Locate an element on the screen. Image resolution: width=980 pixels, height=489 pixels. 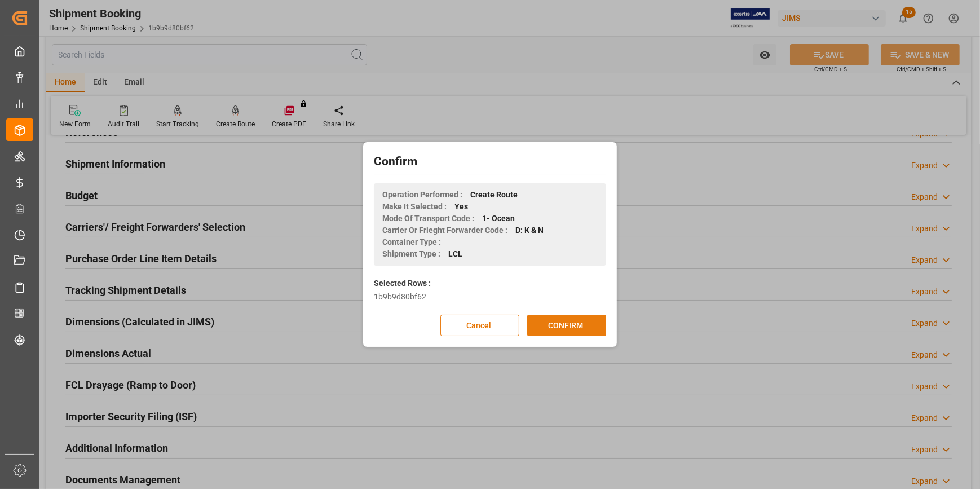
div: 1b9b9d80bf62 is located at coordinates (490, 297).